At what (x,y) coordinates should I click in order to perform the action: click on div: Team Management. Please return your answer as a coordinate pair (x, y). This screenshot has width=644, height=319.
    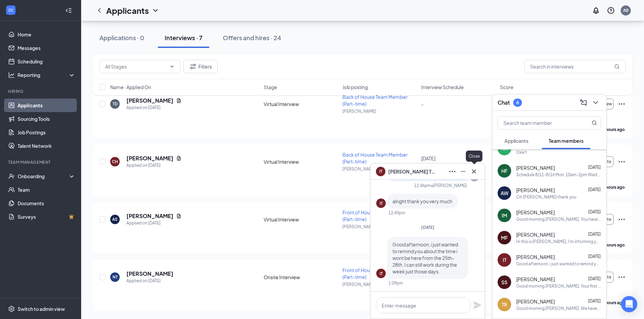
    Looking at the image, I should click on (41, 162).